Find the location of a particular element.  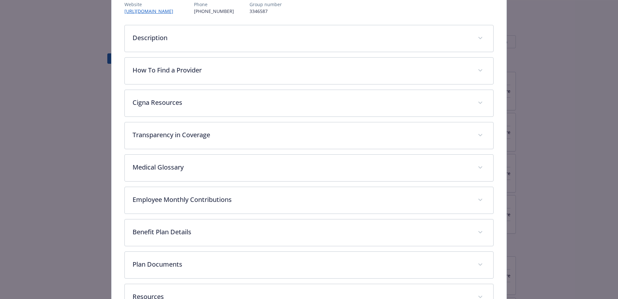

p: Employee Monthly Contributions is located at coordinates (301, 199).